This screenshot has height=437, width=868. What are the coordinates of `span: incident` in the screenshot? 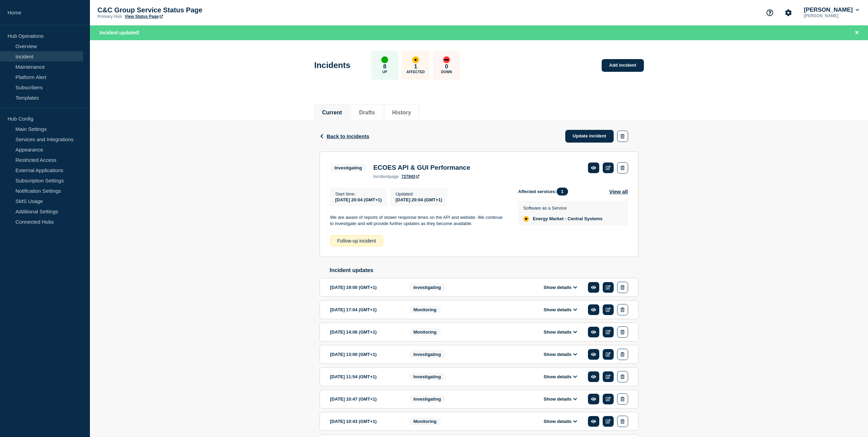 It's located at (381, 177).